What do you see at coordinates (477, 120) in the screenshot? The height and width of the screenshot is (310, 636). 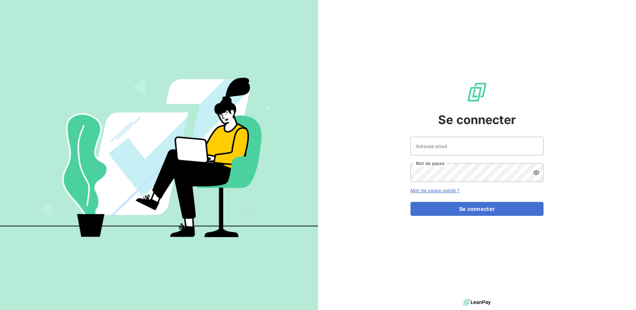 I see `span: Se connecter` at bounding box center [477, 120].